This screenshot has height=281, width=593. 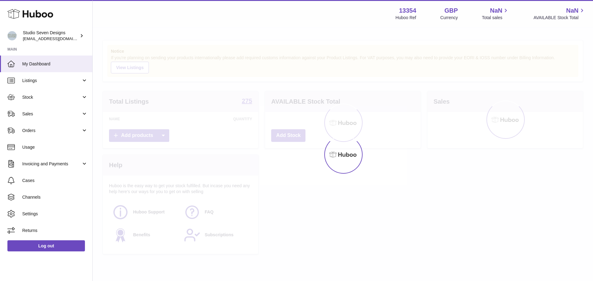 I want to click on span: Channels, so click(x=55, y=197).